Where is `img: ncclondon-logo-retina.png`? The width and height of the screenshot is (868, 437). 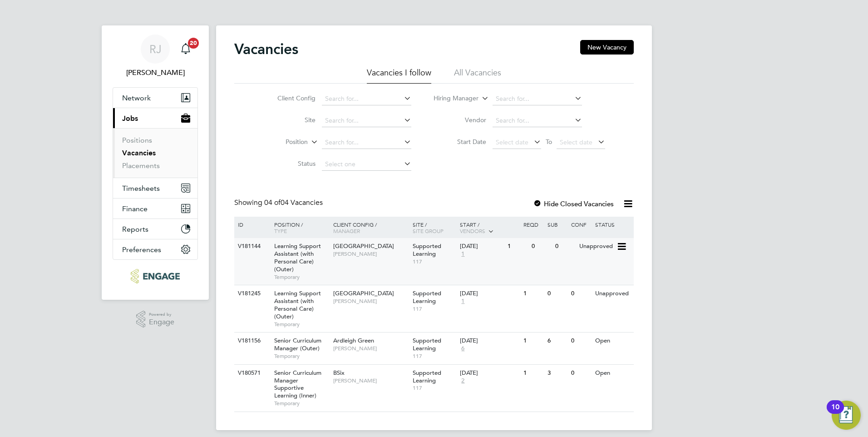
img: ncclondon-logo-retina.png is located at coordinates (154, 276).